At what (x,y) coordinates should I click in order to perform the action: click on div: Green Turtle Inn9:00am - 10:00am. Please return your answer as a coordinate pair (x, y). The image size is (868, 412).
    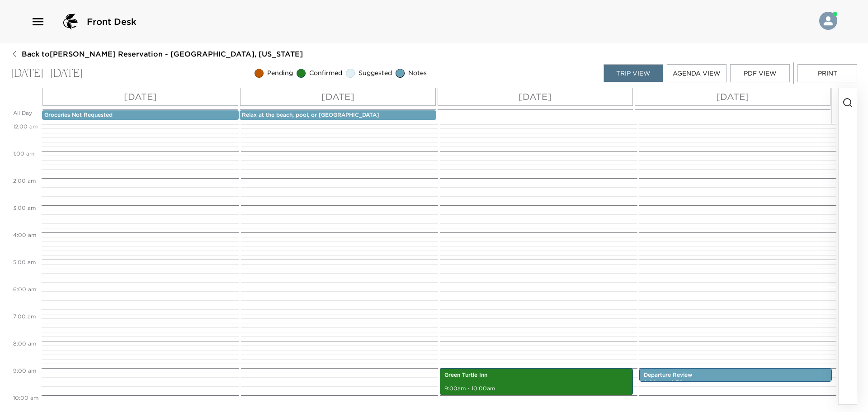
    Looking at the image, I should click on (536, 382).